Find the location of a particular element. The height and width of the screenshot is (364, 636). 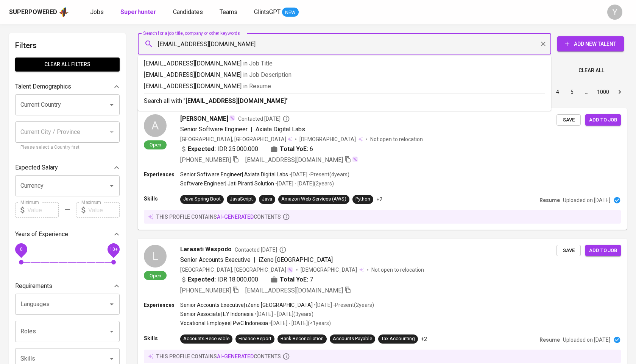

button: Go to page 1000 is located at coordinates (603, 92).